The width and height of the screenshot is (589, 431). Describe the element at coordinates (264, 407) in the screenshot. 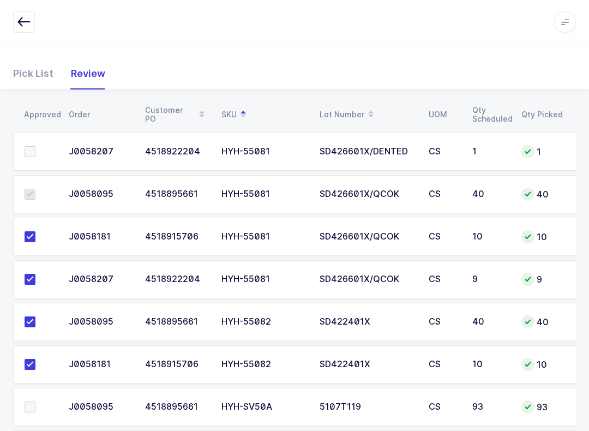

I see `div: HYH-SV50A` at that location.